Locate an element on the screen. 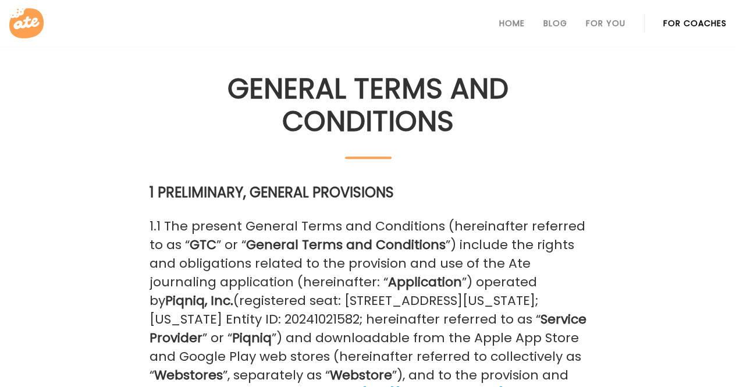 The height and width of the screenshot is (387, 736). a: For Coaches is located at coordinates (695, 23).